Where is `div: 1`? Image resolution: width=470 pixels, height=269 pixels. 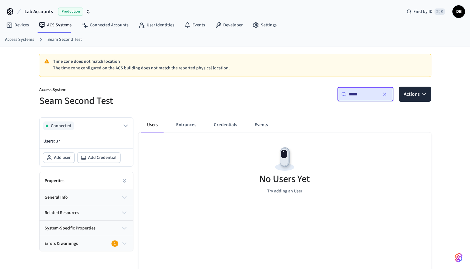 div: 1 is located at coordinates (115, 243).